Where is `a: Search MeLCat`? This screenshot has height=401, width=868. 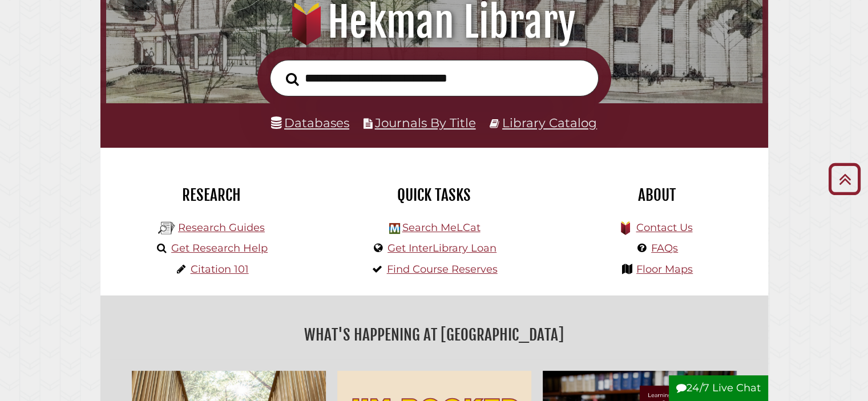 a: Search MeLCat is located at coordinates (441, 227).